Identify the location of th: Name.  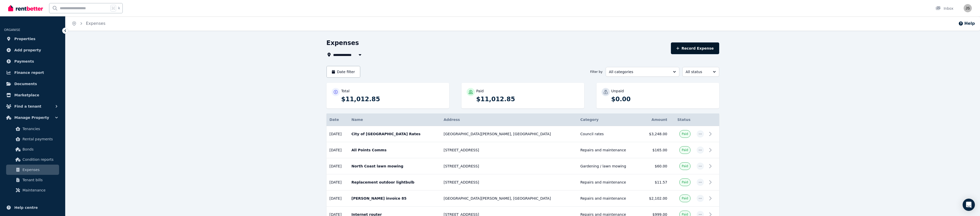
(394, 120).